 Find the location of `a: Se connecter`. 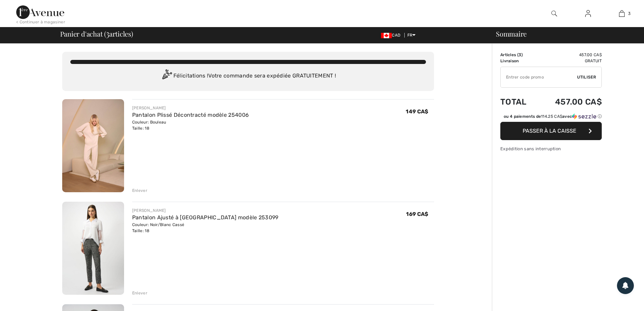

a: Se connecter is located at coordinates (588, 13).